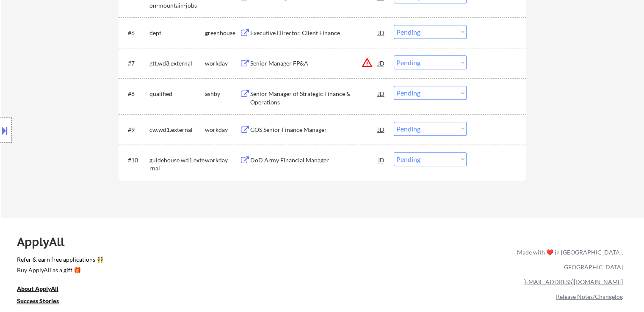 Image resolution: width=644 pixels, height=312 pixels. What do you see at coordinates (135, 33) in the screenshot?
I see `div: #6` at bounding box center [135, 33].